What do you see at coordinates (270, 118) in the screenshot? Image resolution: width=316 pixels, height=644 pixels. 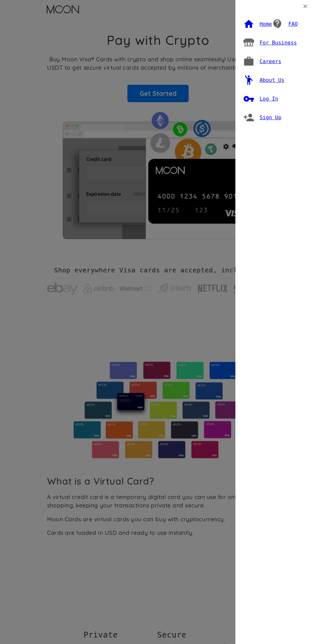 I see `div: Sign Up` at bounding box center [270, 118].